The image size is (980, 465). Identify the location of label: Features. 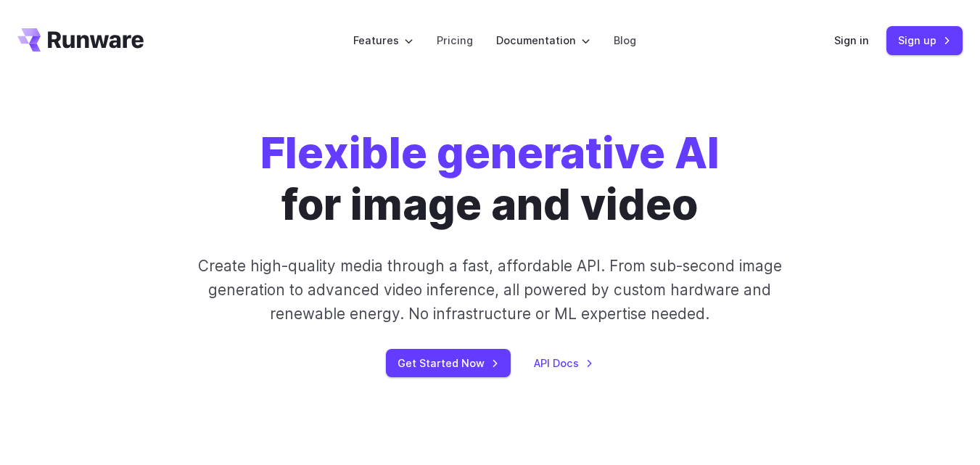
(383, 40).